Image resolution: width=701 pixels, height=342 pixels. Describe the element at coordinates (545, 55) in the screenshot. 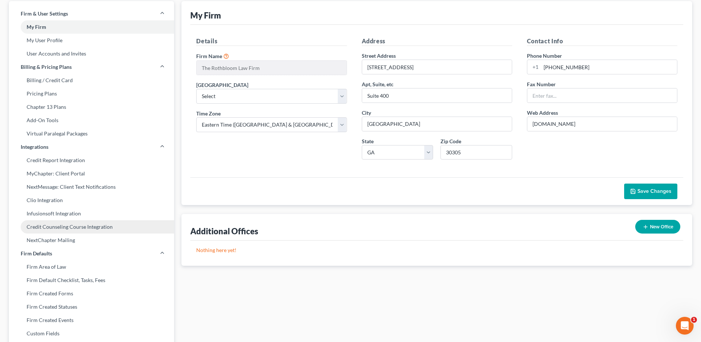

I see `label: Phone Number` at that location.